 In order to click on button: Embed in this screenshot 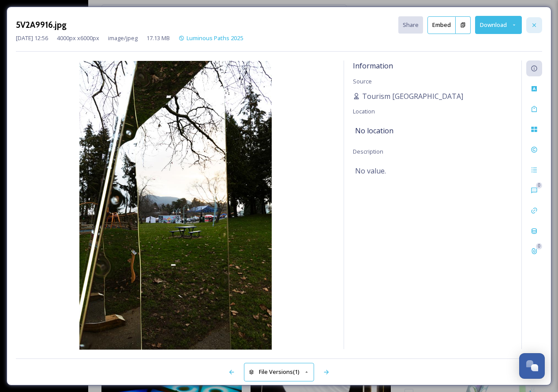, I will do `click(442, 25)`.